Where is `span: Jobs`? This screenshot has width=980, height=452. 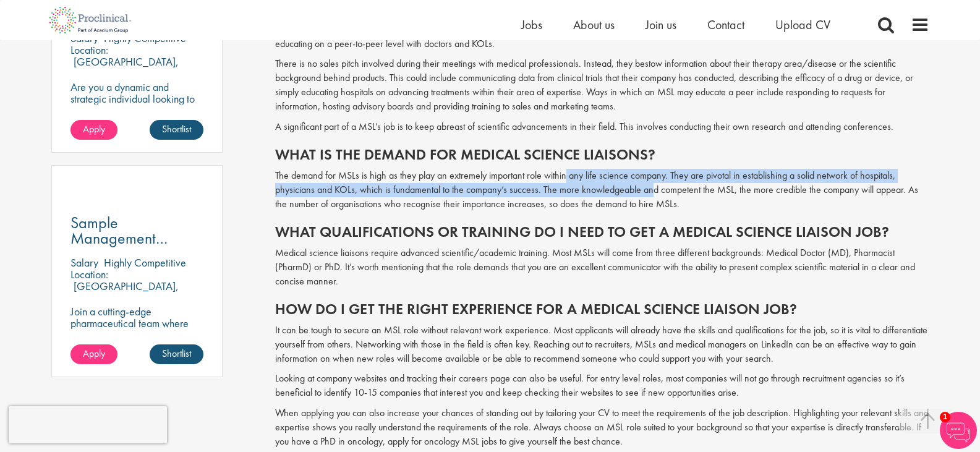 span: Jobs is located at coordinates (532, 25).